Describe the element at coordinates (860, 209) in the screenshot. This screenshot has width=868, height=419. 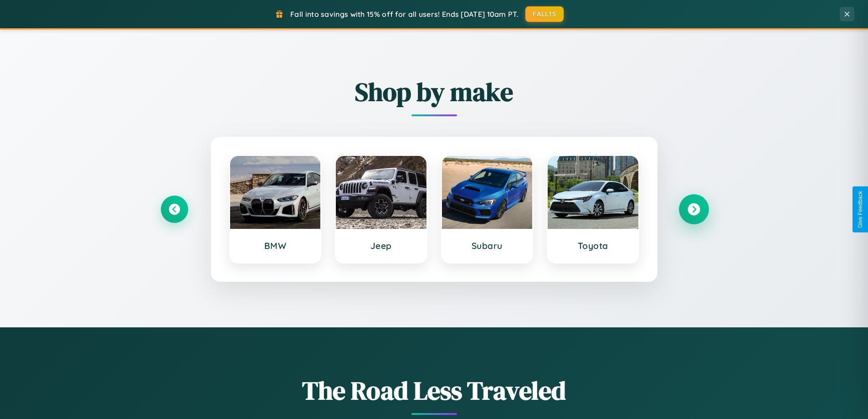
I see `div: Give Feedback` at that location.